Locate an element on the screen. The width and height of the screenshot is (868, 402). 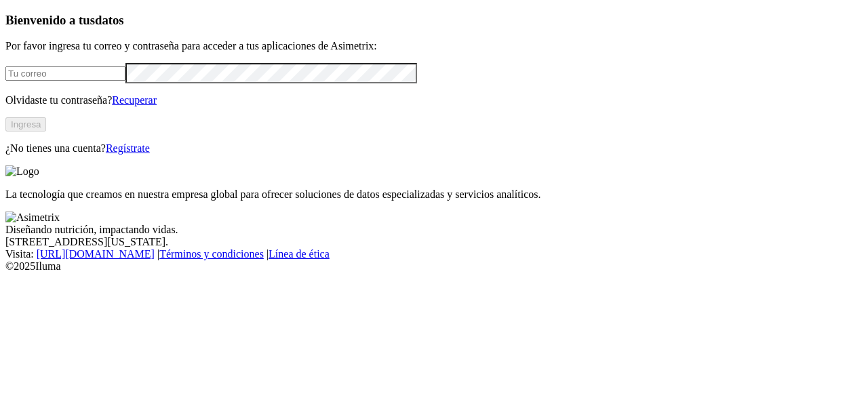
a: Recuperar is located at coordinates (135, 100).